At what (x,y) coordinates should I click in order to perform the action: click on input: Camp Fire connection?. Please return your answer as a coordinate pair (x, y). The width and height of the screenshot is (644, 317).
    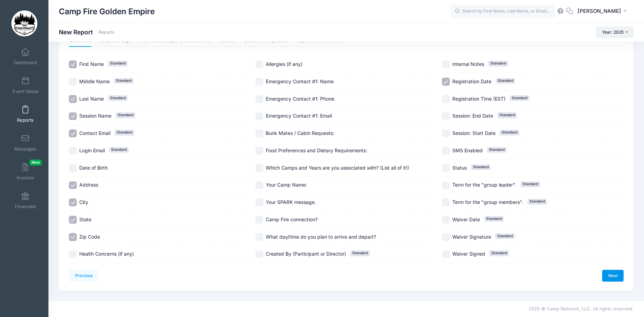
    Looking at the image, I should click on (259, 219).